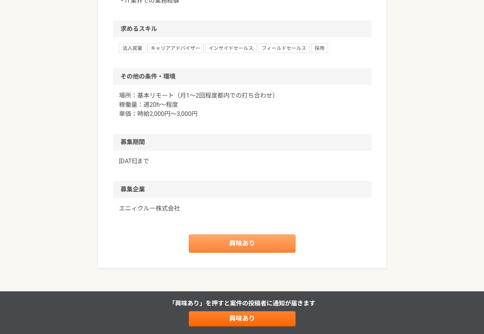 Image resolution: width=484 pixels, height=334 pixels. I want to click on a: エニィクルー株式会社, so click(242, 209).